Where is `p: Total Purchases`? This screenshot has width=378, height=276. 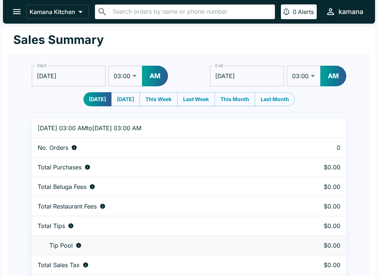
p: Total Purchases is located at coordinates (59, 167).